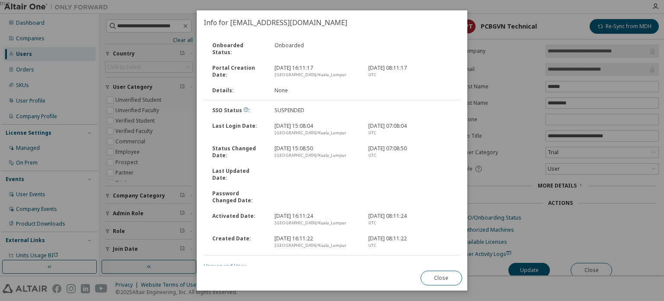 The image size is (664, 301). I want to click on div: Onboarded Status :, so click(238, 49).